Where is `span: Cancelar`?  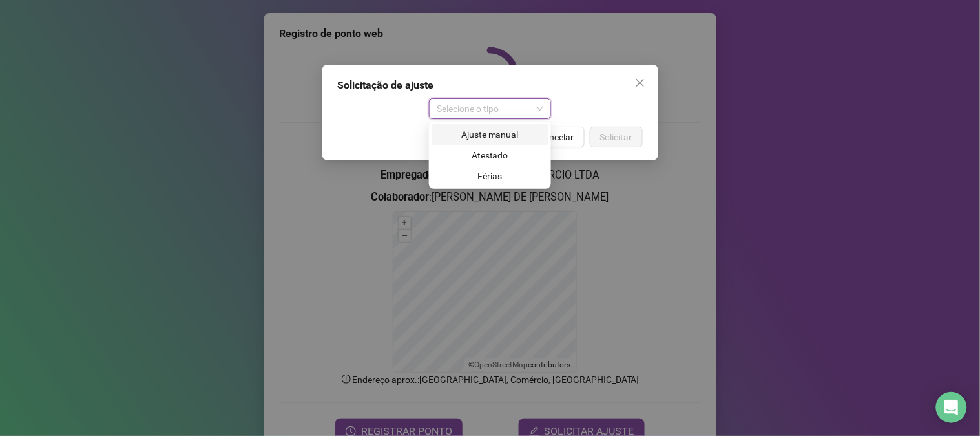
span: Cancelar is located at coordinates (556, 137).